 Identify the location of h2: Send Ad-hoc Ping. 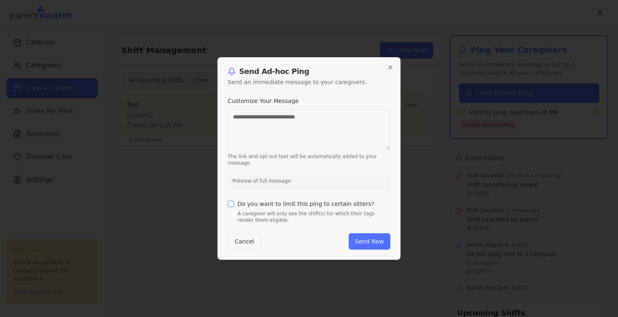
(309, 72).